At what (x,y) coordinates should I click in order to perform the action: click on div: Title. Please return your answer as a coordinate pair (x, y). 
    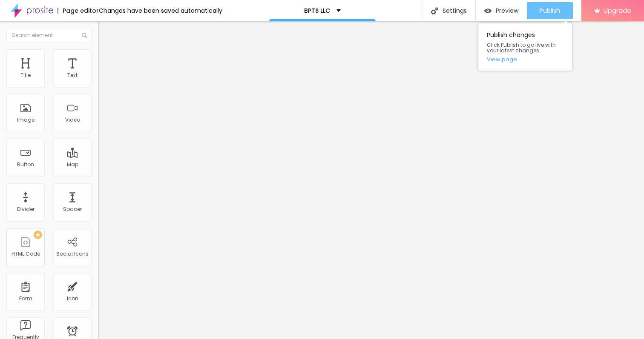
    Looking at the image, I should click on (26, 75).